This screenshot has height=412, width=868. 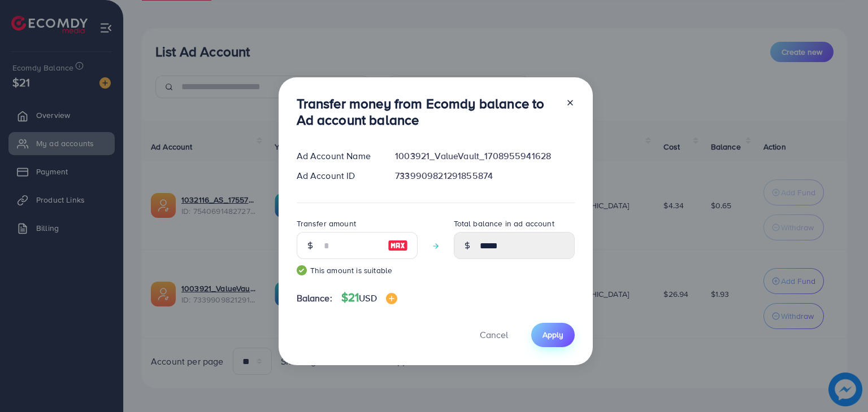 What do you see at coordinates (494, 335) in the screenshot?
I see `span: Cancel` at bounding box center [494, 335].